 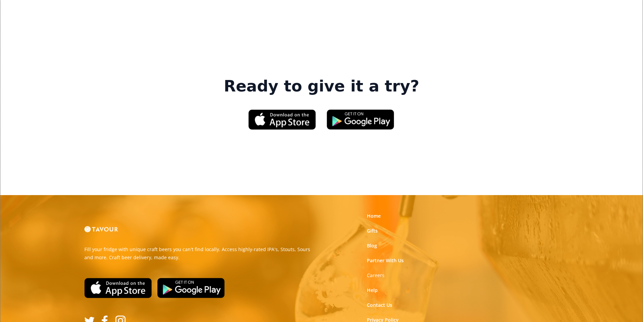 What do you see at coordinates (376, 275) in the screenshot?
I see `strong: Careers` at bounding box center [376, 275].